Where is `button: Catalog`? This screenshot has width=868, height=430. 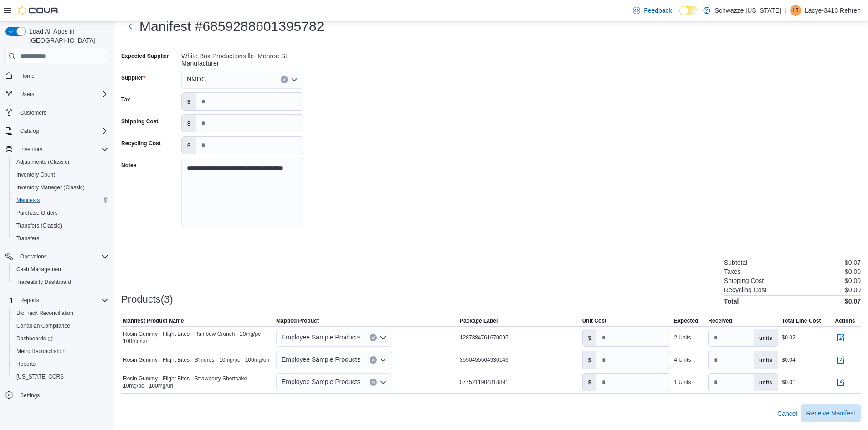
button: Catalog is located at coordinates (29, 131).